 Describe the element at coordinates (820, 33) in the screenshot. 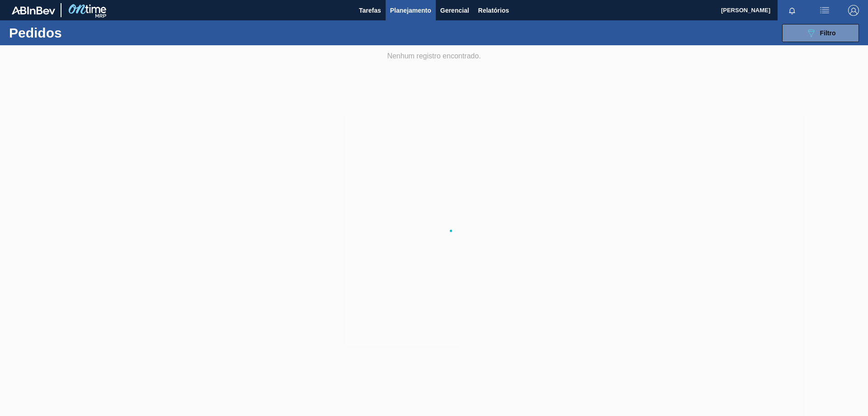

I see `button: Filtro` at that location.